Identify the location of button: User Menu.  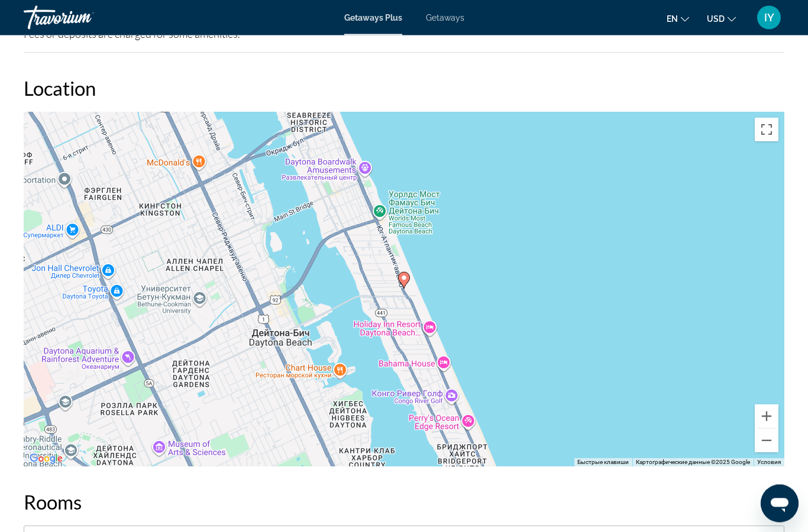
(769, 18).